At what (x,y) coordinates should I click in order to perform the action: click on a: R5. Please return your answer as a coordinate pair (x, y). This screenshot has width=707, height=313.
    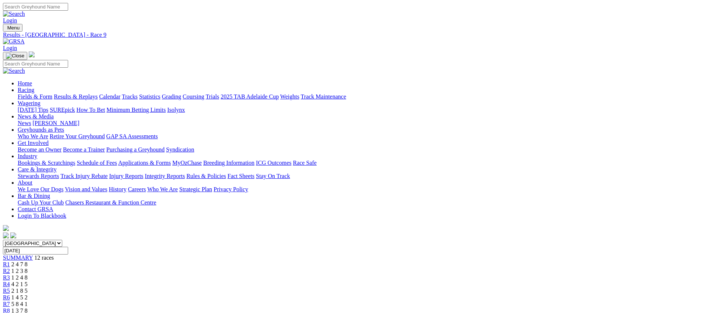
    Looking at the image, I should click on (6, 291).